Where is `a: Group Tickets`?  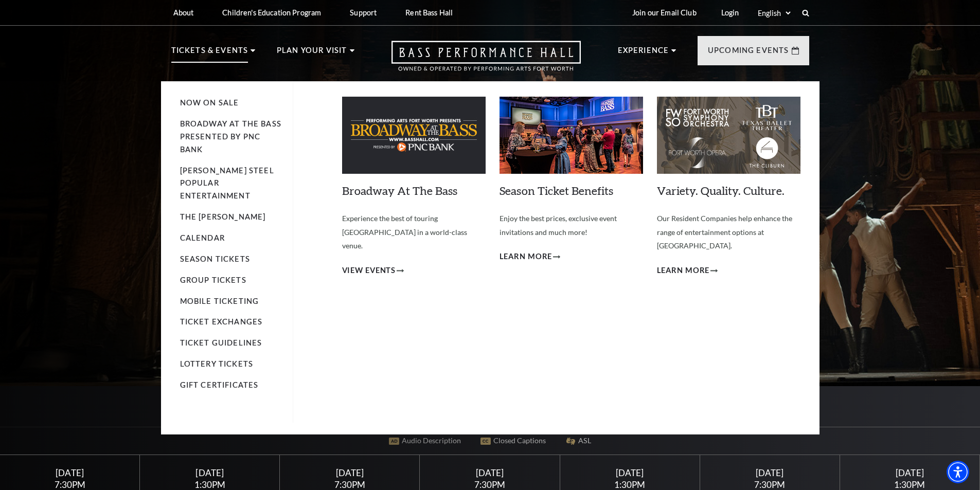
a: Group Tickets is located at coordinates (213, 280).